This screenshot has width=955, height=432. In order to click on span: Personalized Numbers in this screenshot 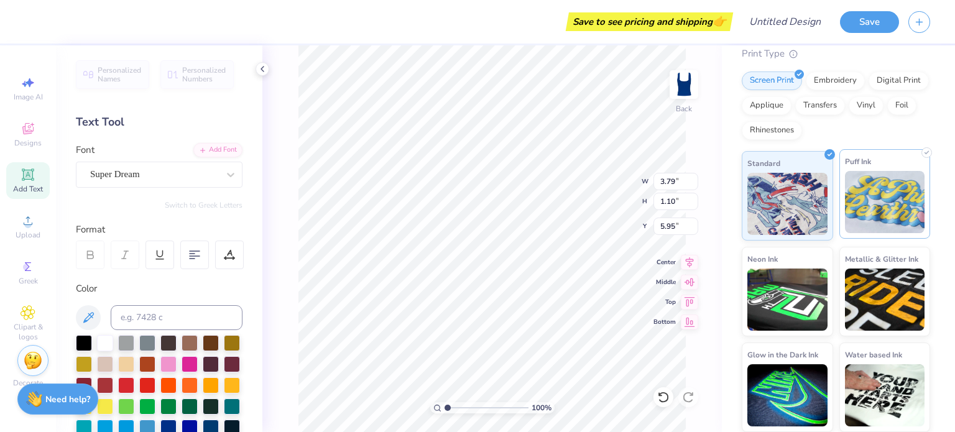, I will do `click(204, 75)`.